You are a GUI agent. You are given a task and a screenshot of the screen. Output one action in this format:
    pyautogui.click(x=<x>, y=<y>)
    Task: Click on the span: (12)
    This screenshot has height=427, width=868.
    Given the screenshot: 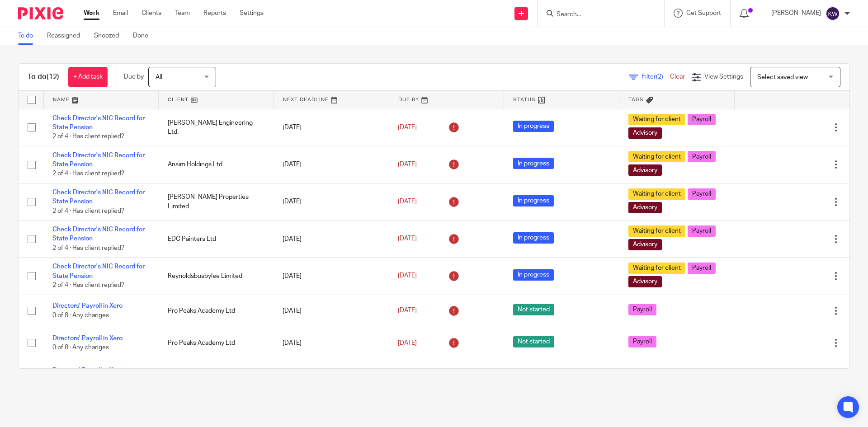 What is the action you would take?
    pyautogui.click(x=53, y=77)
    